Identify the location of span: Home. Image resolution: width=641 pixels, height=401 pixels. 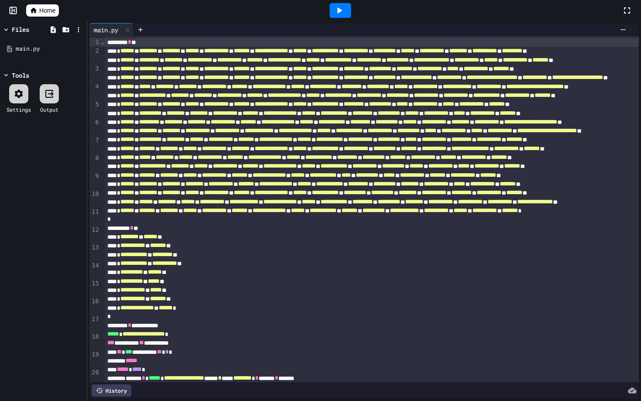
(47, 10).